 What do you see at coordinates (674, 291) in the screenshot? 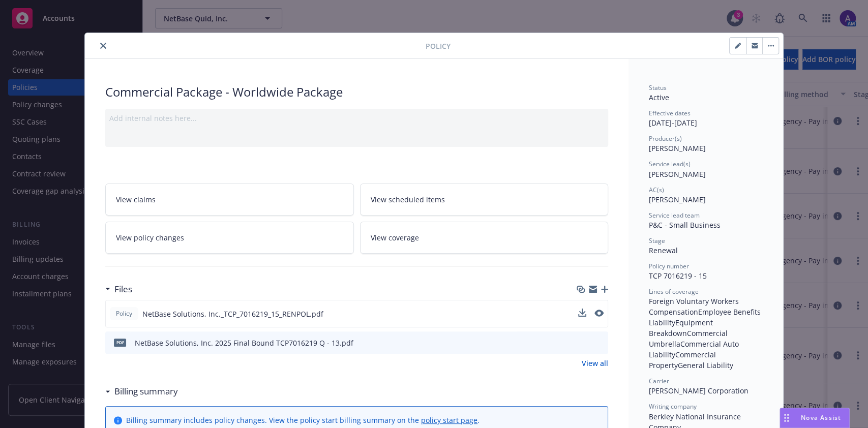
I see `span: Lines of coverage` at bounding box center [674, 291].